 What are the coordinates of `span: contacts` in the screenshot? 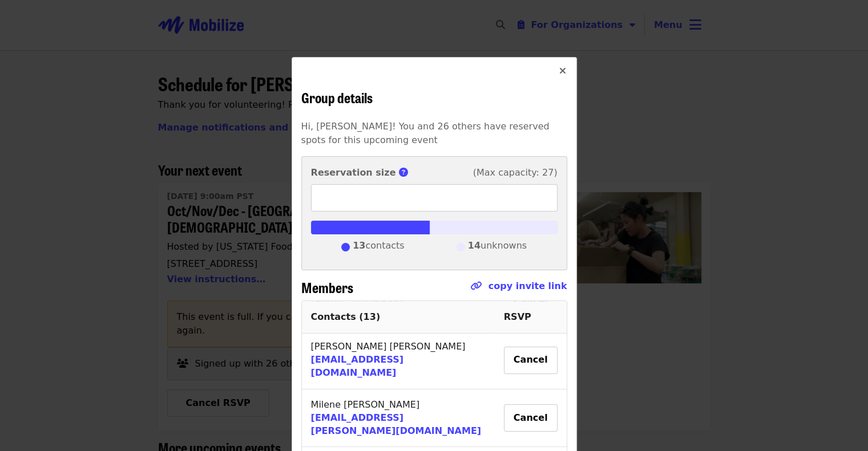 It's located at (378, 248).